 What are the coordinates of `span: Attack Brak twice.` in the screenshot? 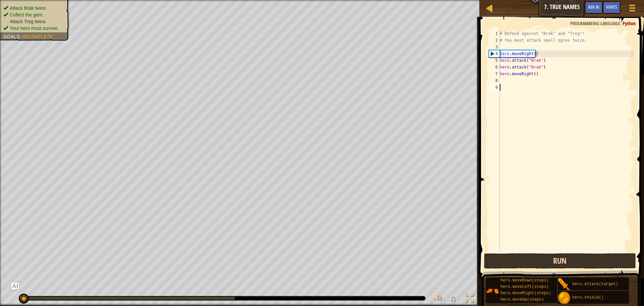 It's located at (28, 8).